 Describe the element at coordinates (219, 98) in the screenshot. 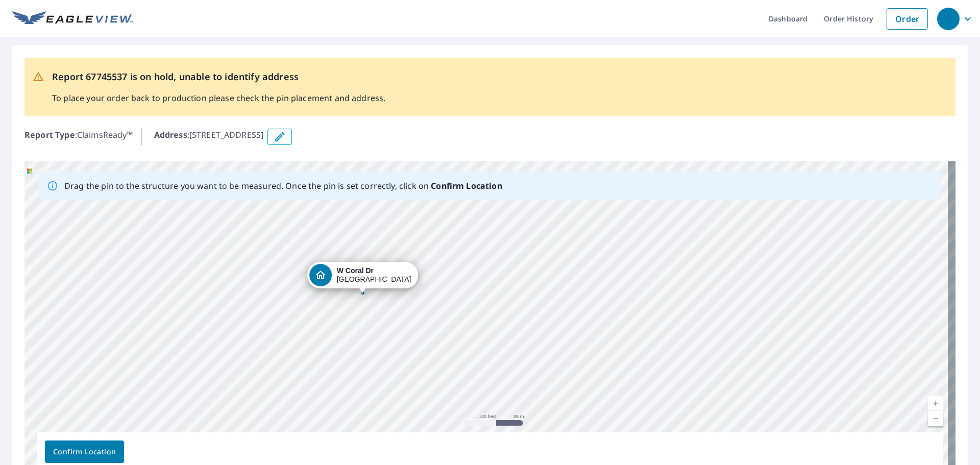

I see `p: To place your order back to production please check the pin placement and address.` at that location.